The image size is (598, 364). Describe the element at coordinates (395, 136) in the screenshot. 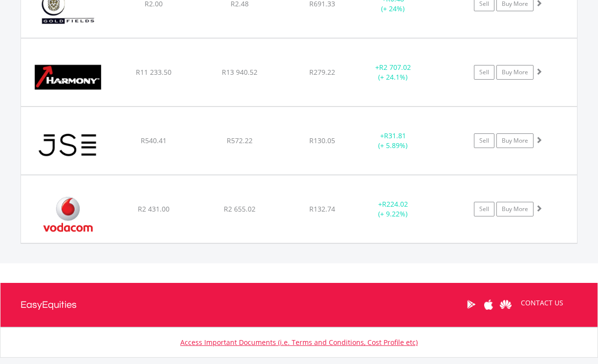

I see `span: R31.81` at that location.